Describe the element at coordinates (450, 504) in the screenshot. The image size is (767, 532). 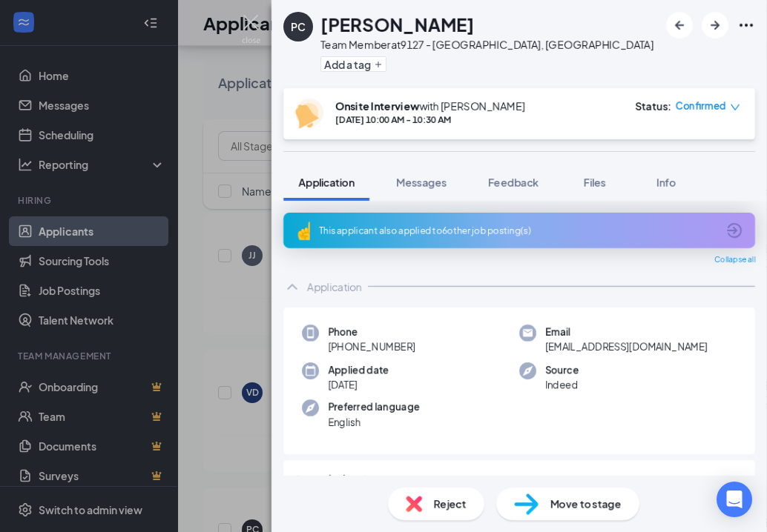
I see `span: Reject` at that location.